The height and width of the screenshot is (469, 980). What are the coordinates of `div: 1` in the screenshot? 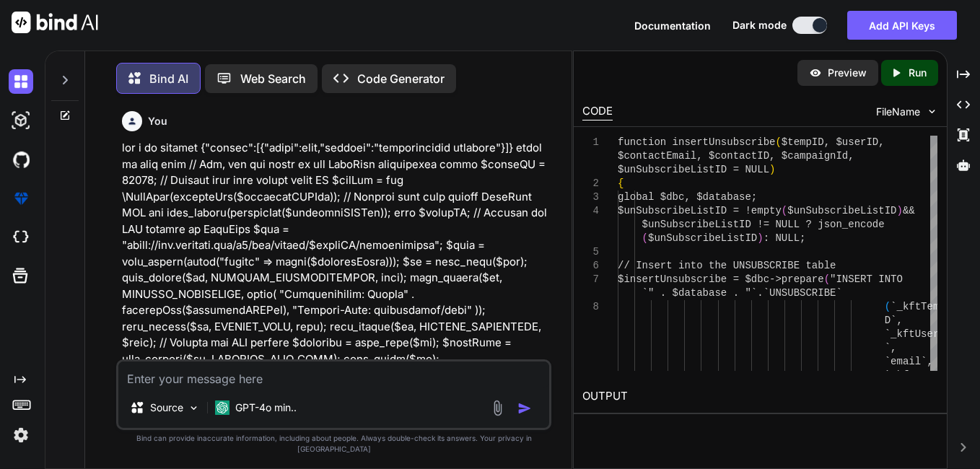 It's located at (590, 142).